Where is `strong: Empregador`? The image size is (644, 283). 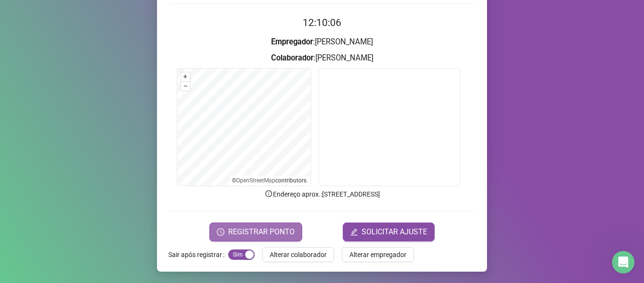
strong: Empregador is located at coordinates (292, 41).